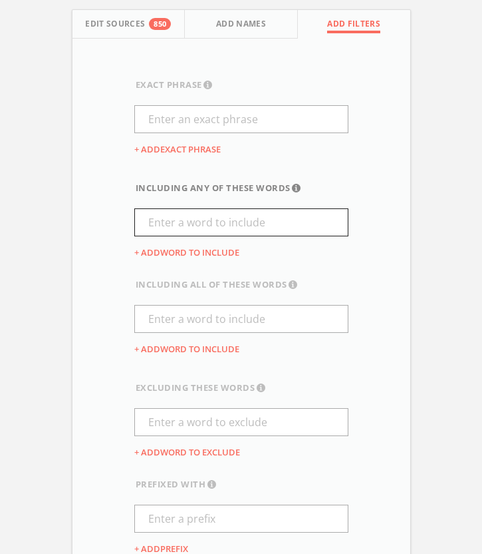  What do you see at coordinates (241, 422) in the screenshot?
I see `input: Enter a word to exclude` at bounding box center [241, 422].